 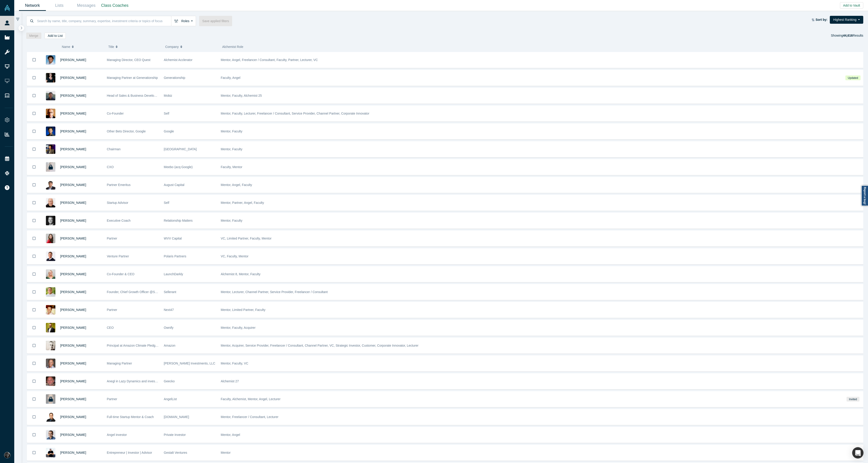 What do you see at coordinates (103, 21) in the screenshot?
I see `input: Search by name, title, company, summary, expertise, investment criteria or topics of focus` at bounding box center [103, 21].